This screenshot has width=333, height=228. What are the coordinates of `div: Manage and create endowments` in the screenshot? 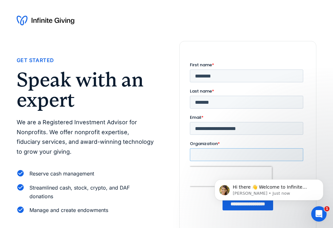 It's located at (69, 210).